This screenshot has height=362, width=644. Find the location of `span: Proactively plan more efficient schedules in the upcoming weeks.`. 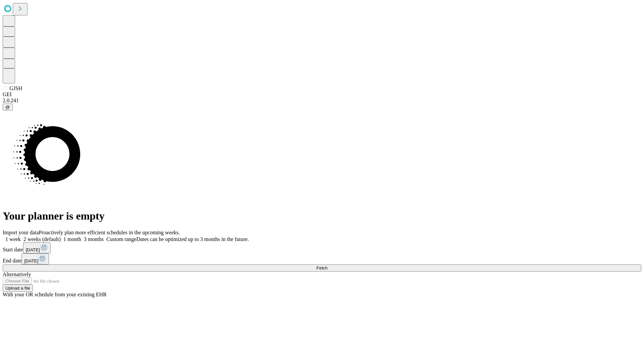

span: Proactively plan more efficient schedules in the upcoming weeks. is located at coordinates (109, 232).